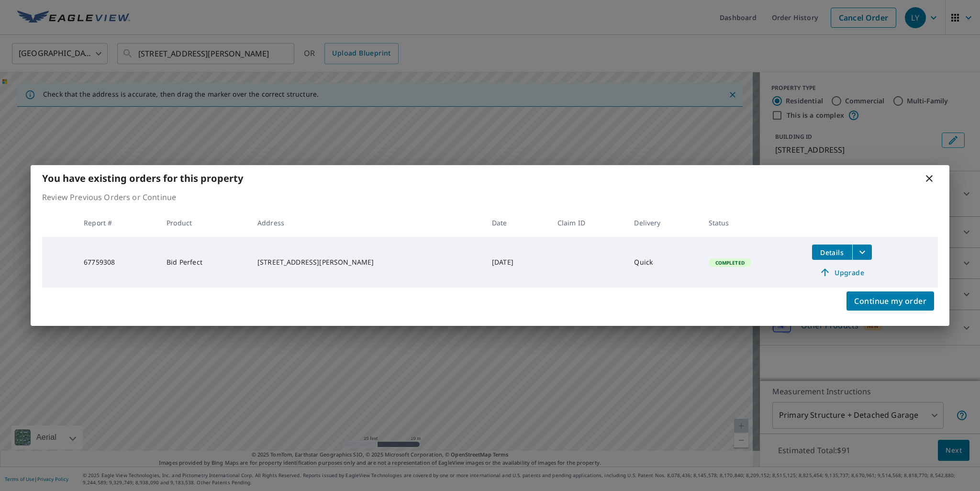 This screenshot has height=491, width=980. What do you see at coordinates (663, 263) in the screenshot?
I see `td: Quick` at bounding box center [663, 263].